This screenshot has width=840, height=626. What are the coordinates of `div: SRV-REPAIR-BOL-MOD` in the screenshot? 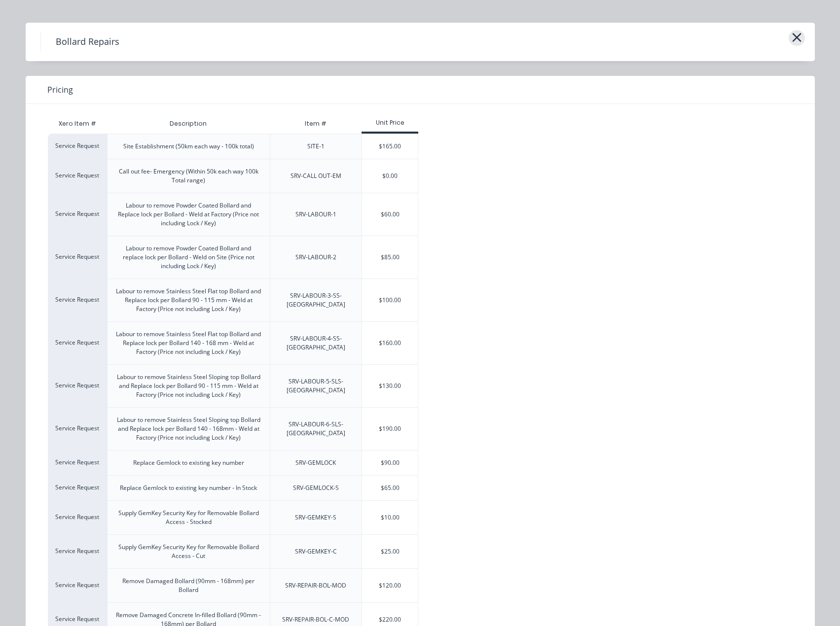 It's located at (316, 585).